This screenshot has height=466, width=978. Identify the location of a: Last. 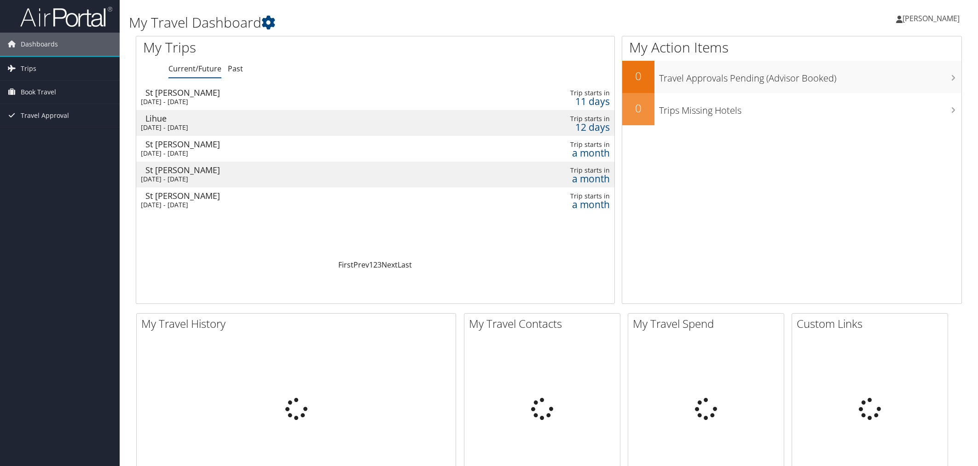
(405, 265).